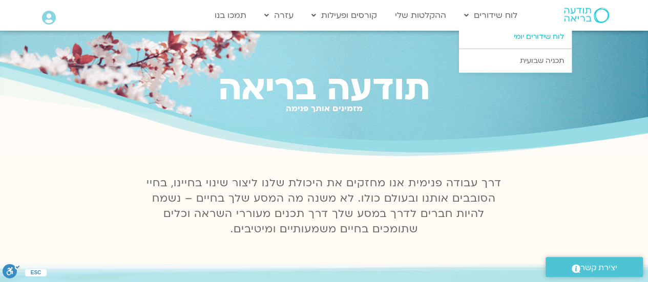 Image resolution: width=648 pixels, height=282 pixels. What do you see at coordinates (421, 15) in the screenshot?
I see `a: ההקלטות שלי` at bounding box center [421, 15].